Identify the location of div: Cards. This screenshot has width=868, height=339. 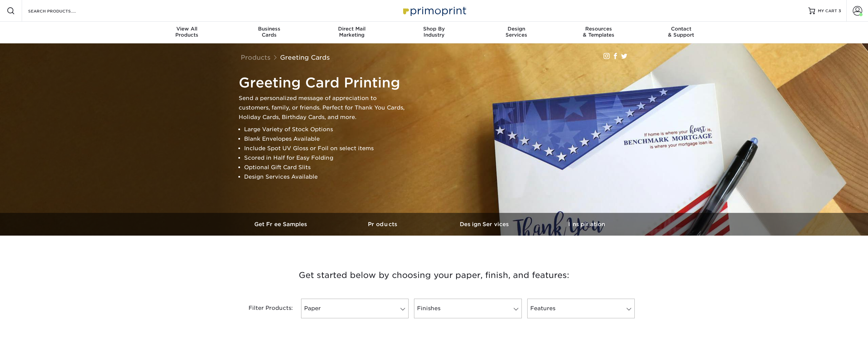
(269, 32).